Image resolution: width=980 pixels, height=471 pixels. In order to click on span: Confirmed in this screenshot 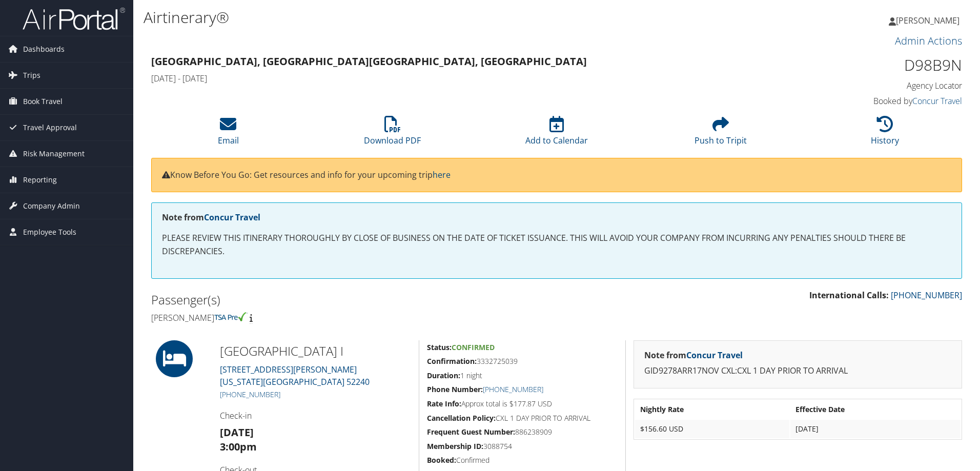, I will do `click(473, 347)`.